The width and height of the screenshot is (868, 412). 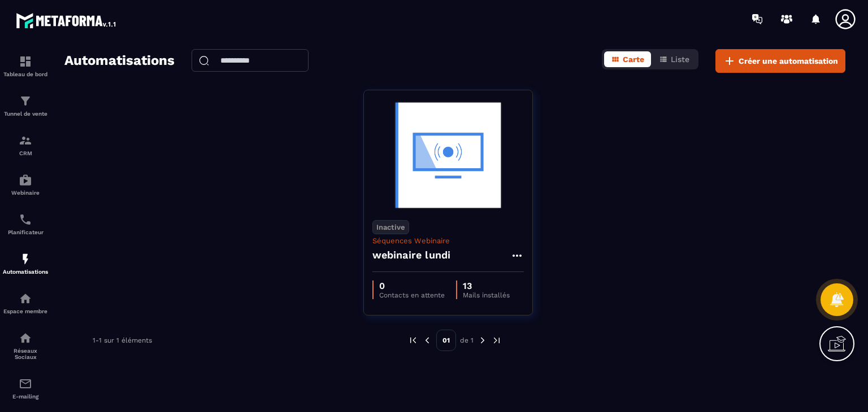 I want to click on span: Liste, so click(x=680, y=59).